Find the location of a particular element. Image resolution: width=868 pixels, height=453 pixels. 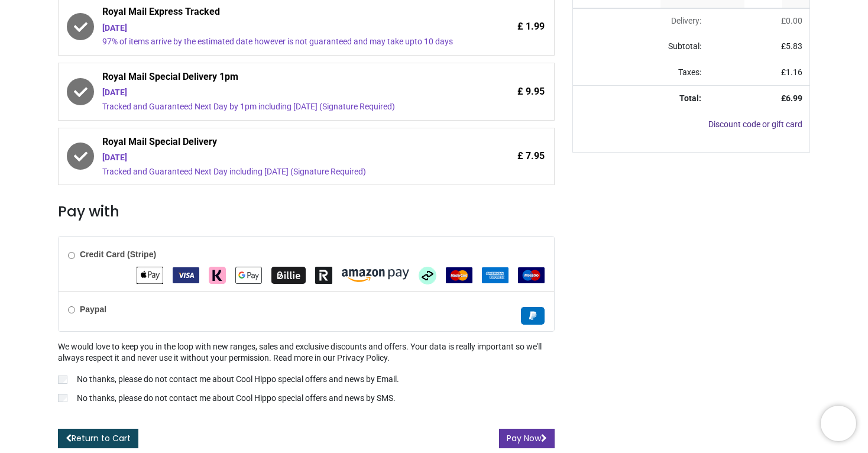

td: Taxes: is located at coordinates (640, 73).